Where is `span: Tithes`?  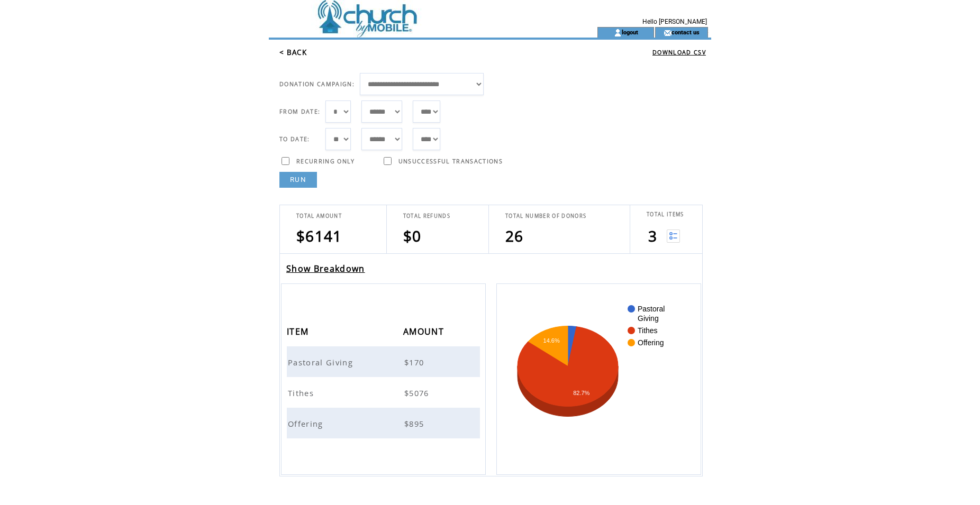 span: Tithes is located at coordinates (302, 393).